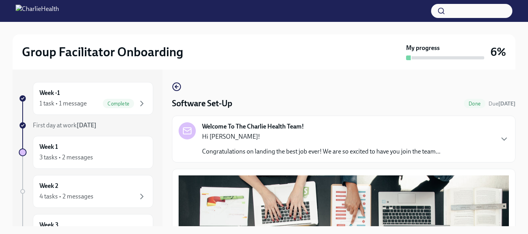 This screenshot has width=528, height=234. Describe the element at coordinates (423, 48) in the screenshot. I see `strong: My progress` at that location.